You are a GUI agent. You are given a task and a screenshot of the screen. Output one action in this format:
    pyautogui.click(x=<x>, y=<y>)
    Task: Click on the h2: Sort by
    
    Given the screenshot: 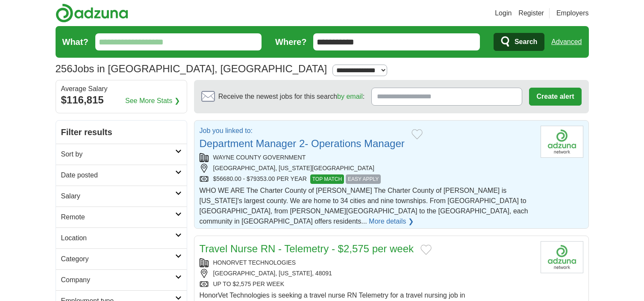 What is the action you would take?
    pyautogui.click(x=118, y=154)
    